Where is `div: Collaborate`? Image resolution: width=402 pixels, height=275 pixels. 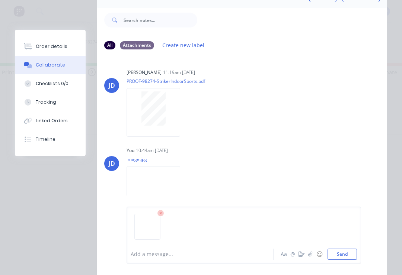
div: Collaborate is located at coordinates (50, 65).